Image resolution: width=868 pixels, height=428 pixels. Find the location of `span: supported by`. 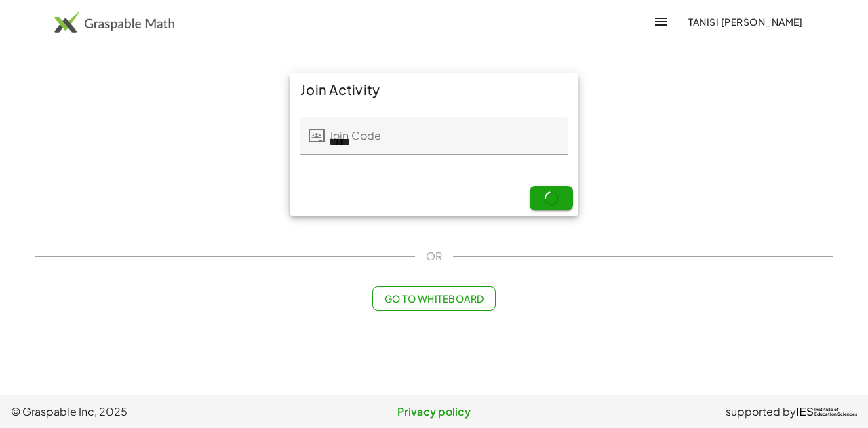

span: supported by is located at coordinates (761, 412).